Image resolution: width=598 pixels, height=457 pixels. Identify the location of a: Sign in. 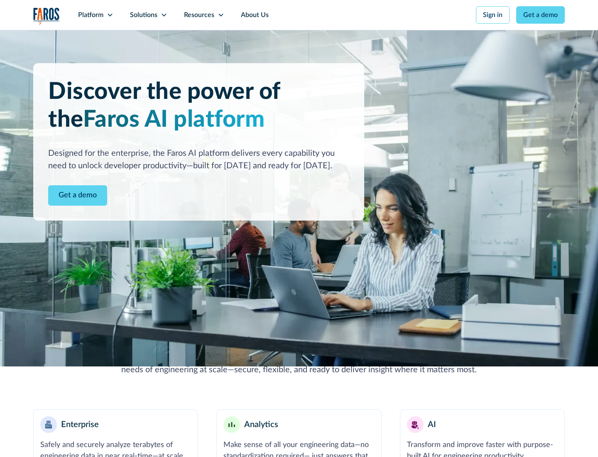
(492, 15).